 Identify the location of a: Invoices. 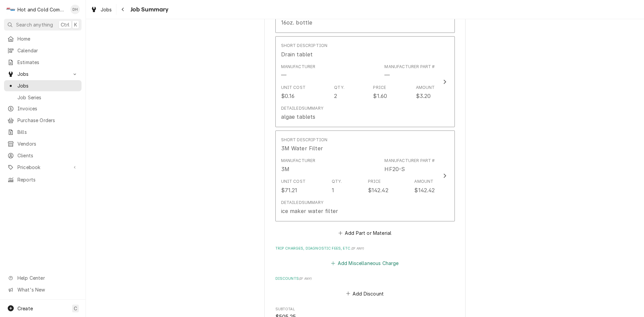
(43, 108).